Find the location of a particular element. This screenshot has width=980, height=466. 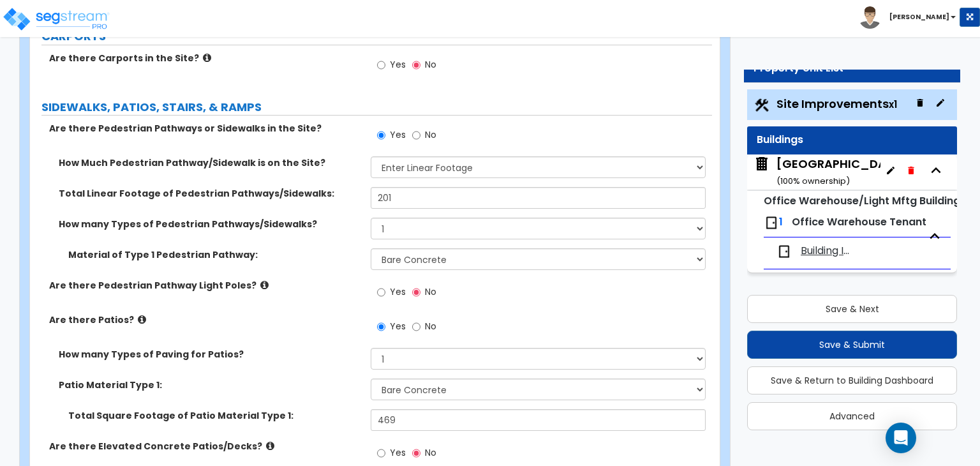

button: Save & Submit is located at coordinates (851, 344).